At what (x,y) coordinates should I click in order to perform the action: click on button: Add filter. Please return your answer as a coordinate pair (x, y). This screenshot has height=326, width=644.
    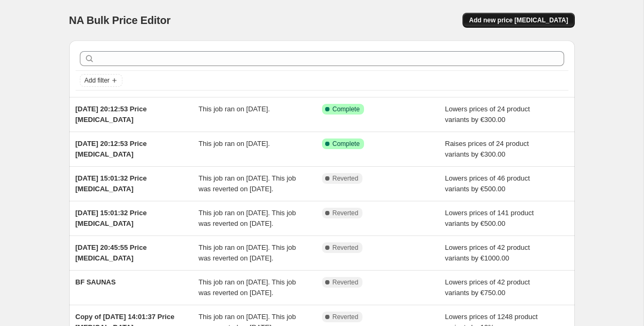
    Looking at the image, I should click on (101, 81).